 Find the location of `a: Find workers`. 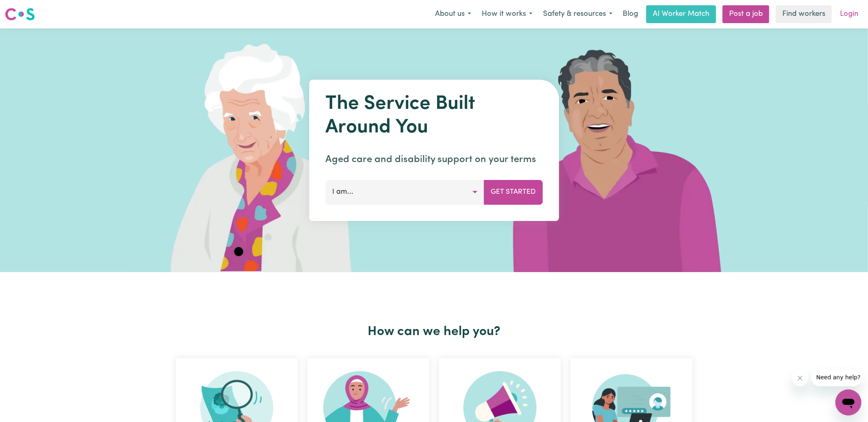

a: Find workers is located at coordinates (804, 14).